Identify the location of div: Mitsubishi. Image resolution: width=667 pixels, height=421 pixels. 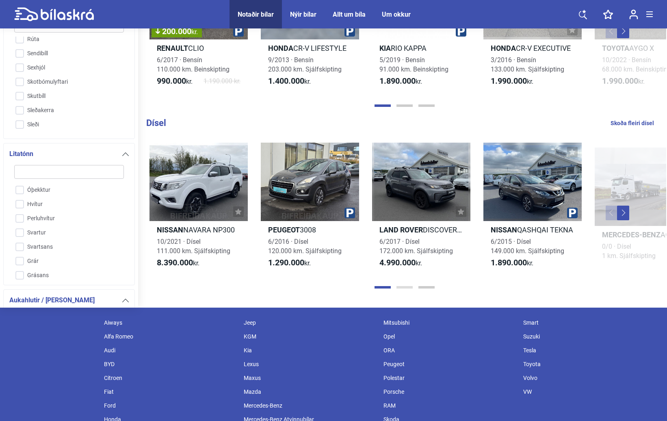
(449, 322).